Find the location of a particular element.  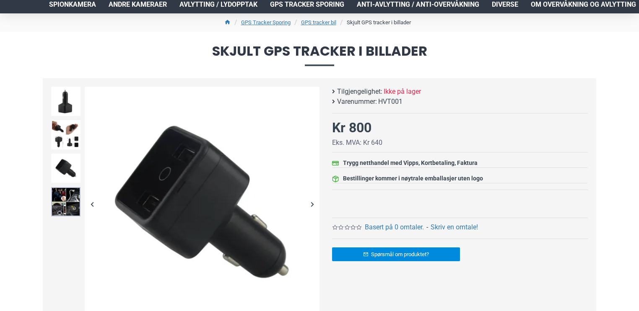

span: Ikke på lager is located at coordinates (402, 92).